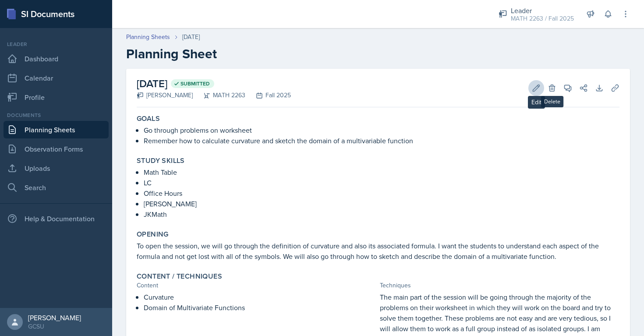 This screenshot has height=336, width=644. Describe the element at coordinates (542, 19) in the screenshot. I see `div: MATH 2263 / Fall 2025` at that location.